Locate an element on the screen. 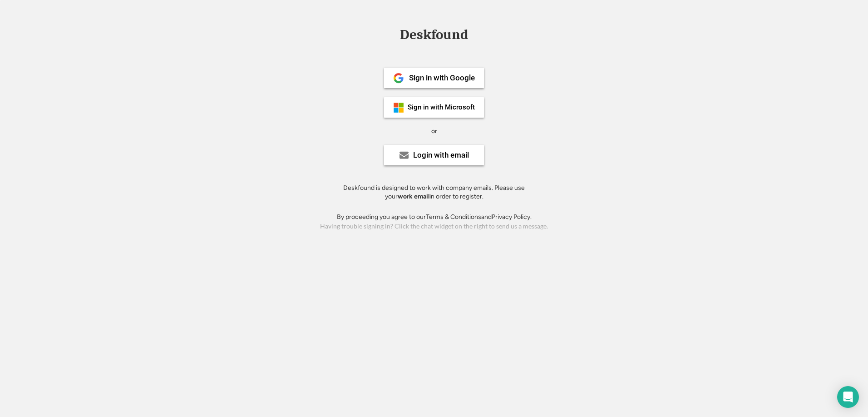 This screenshot has width=868, height=417. div: Sign in with Microsoft is located at coordinates (442, 107).